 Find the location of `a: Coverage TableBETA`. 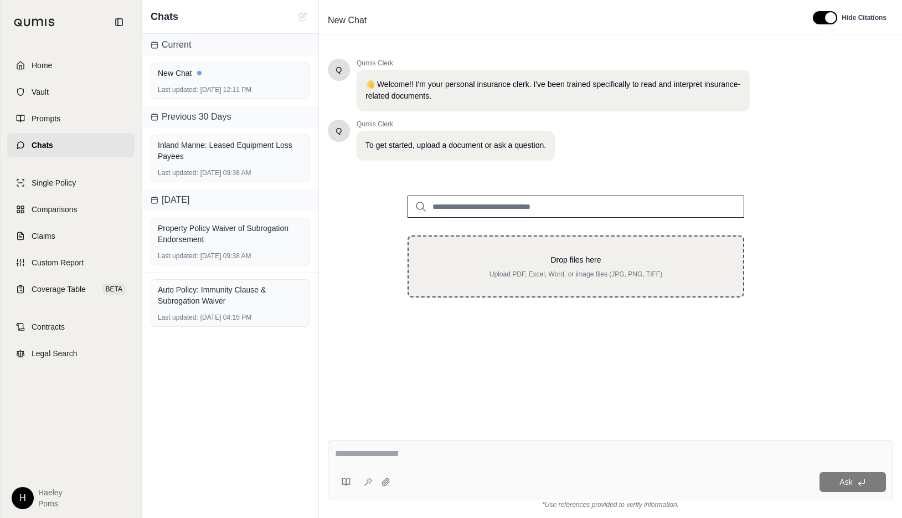

a: Coverage TableBETA is located at coordinates (71, 289).